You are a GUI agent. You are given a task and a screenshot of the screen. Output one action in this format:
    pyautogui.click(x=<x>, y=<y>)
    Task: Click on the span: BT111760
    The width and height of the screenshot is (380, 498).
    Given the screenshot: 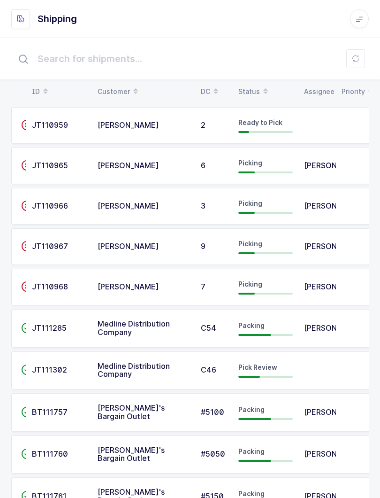 What is the action you would take?
    pyautogui.click(x=50, y=454)
    